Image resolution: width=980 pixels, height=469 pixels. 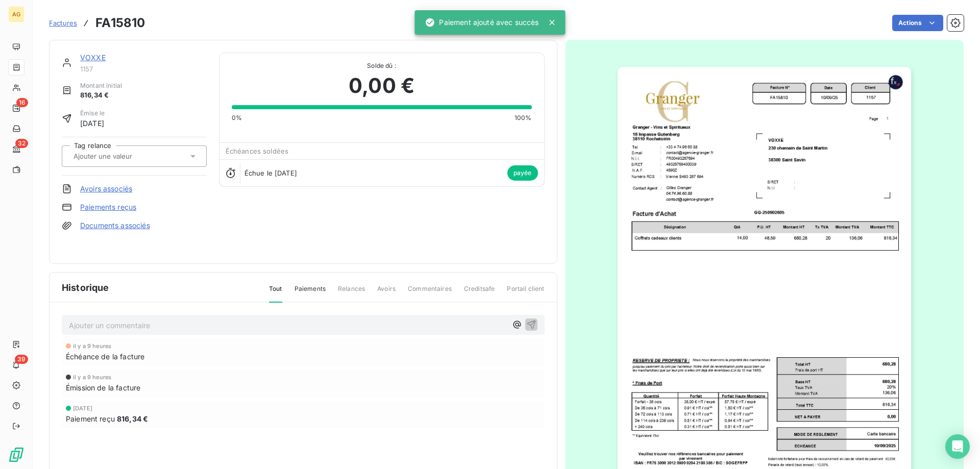 What do you see at coordinates (237, 118) in the screenshot?
I see `span: 0%` at bounding box center [237, 118].